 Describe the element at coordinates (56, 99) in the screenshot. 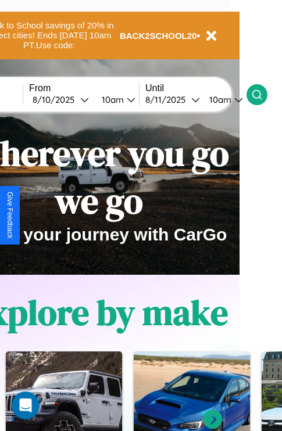

I see `div: 8 / 10 / 2025` at that location.